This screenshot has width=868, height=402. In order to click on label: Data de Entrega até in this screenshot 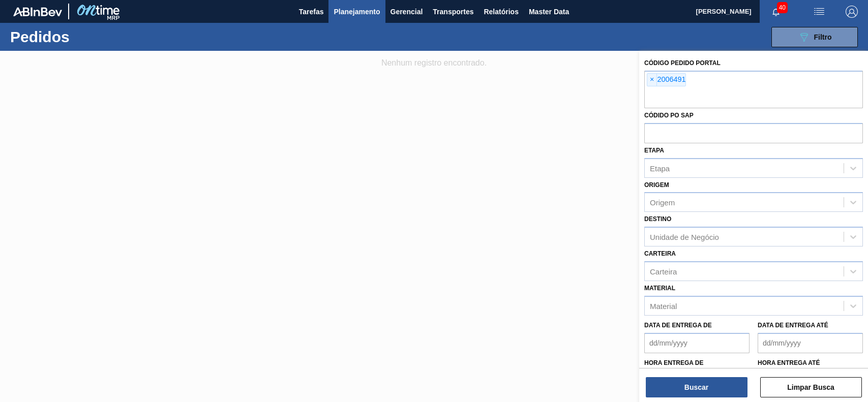, I will do `click(793, 325)`.